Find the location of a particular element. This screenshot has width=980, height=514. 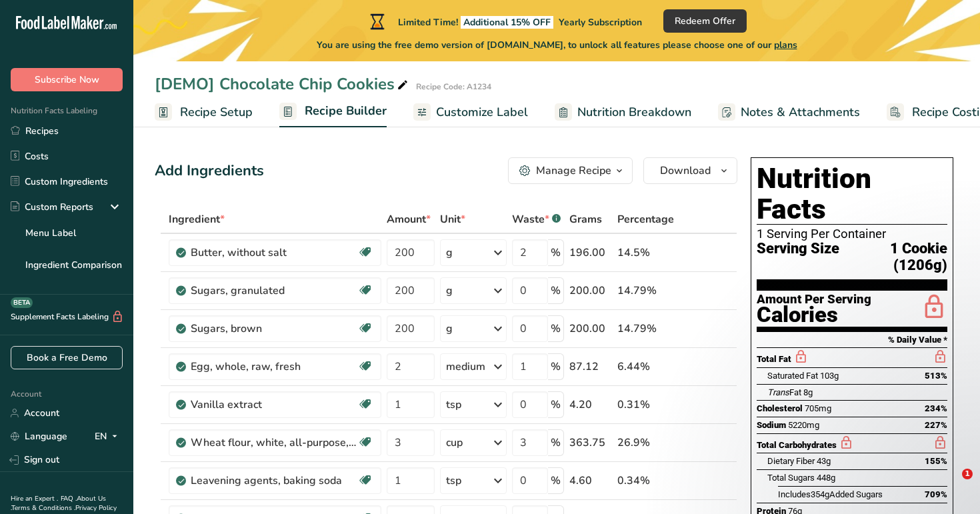

div: Butter, without salt is located at coordinates (274, 253).